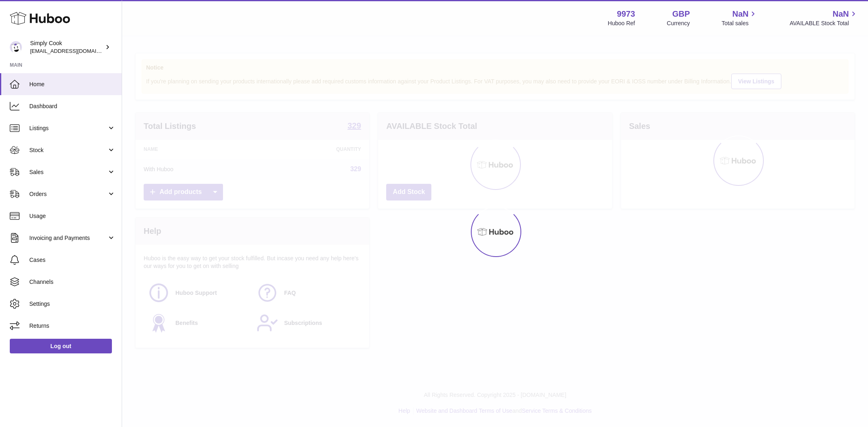 The width and height of the screenshot is (868, 427). I want to click on strong: GBP, so click(680, 14).